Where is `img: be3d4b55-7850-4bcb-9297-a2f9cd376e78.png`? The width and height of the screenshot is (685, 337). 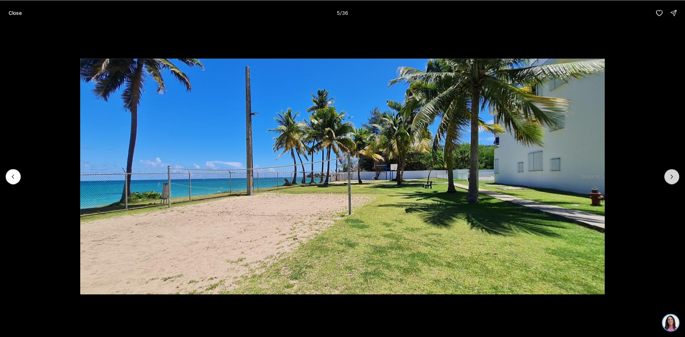 img: be3d4b55-7850-4bcb-9297-a2f9cd376e78.png is located at coordinates (12, 12).